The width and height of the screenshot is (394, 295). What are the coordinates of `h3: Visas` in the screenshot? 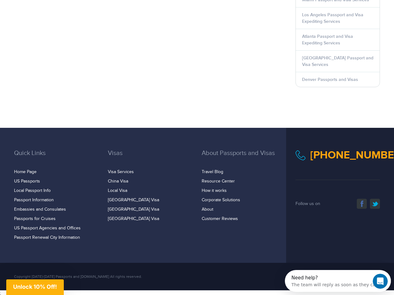 It's located at (150, 158).